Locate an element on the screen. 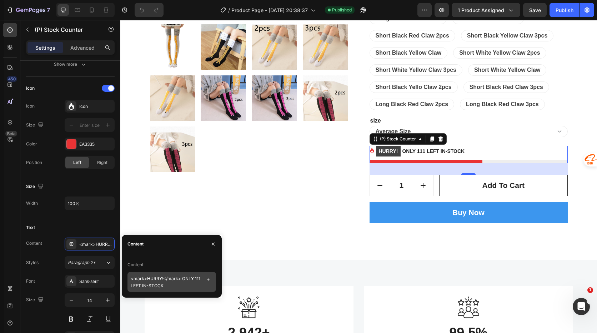  span: Paragraph 2* is located at coordinates (82, 263).